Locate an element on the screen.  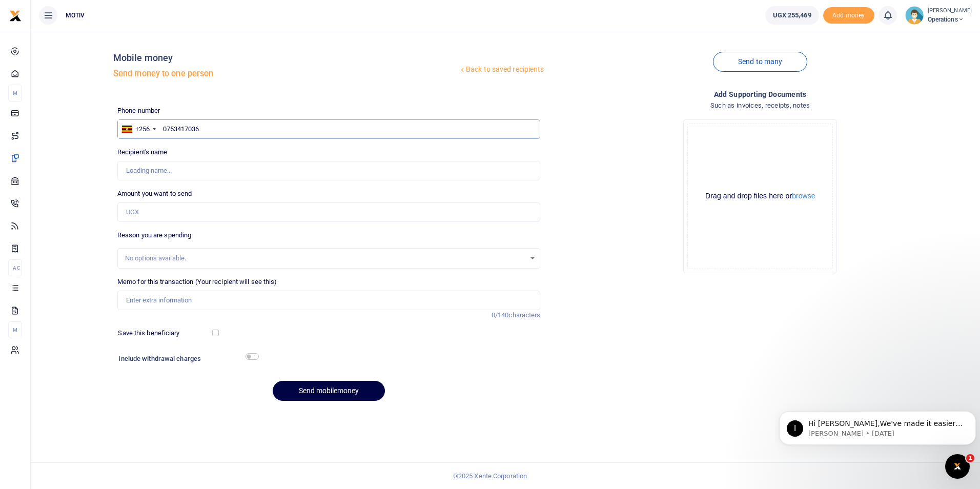
span: Operations is located at coordinates (950, 19).